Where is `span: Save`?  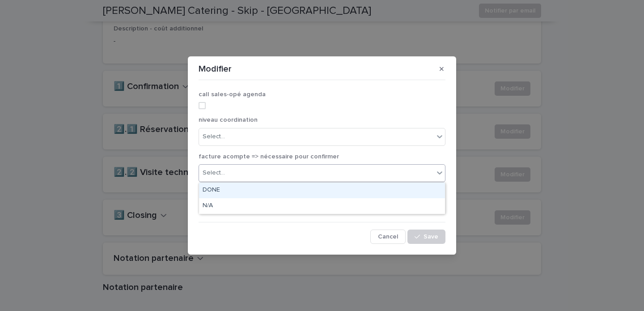 span: Save is located at coordinates (431, 237).